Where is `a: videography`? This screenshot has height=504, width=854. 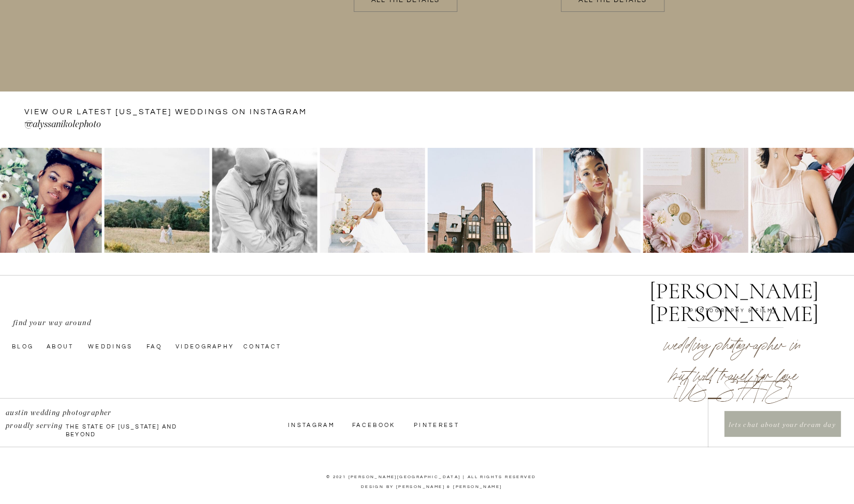
a: videography is located at coordinates (205, 346).